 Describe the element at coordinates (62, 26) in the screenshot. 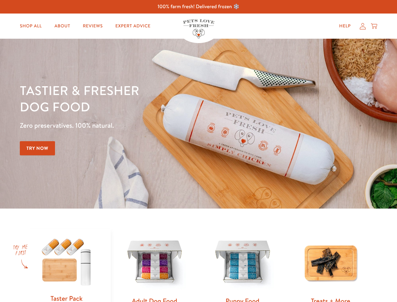

I see `a: About` at that location.